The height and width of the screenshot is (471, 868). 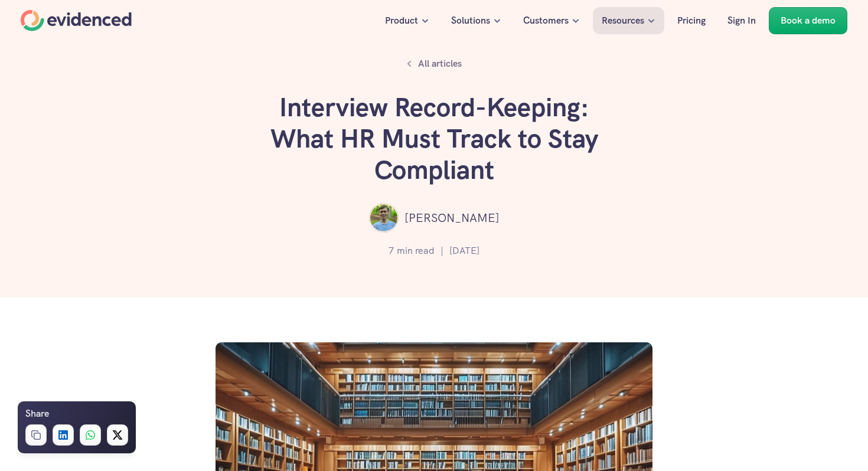 What do you see at coordinates (471, 20) in the screenshot?
I see `p: Solutions` at bounding box center [471, 20].